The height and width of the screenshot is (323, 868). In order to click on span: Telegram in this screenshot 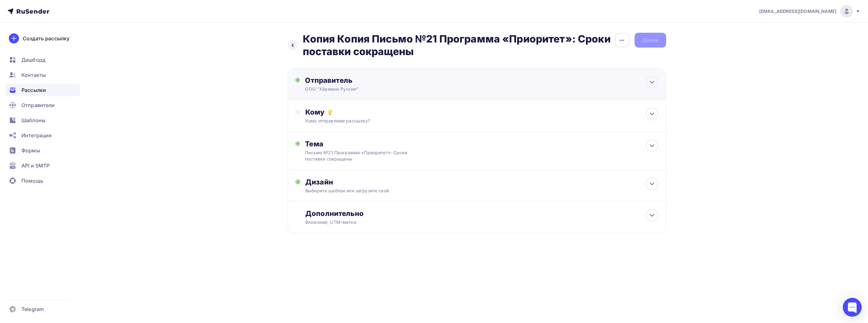, I will do `click(32, 309)`.